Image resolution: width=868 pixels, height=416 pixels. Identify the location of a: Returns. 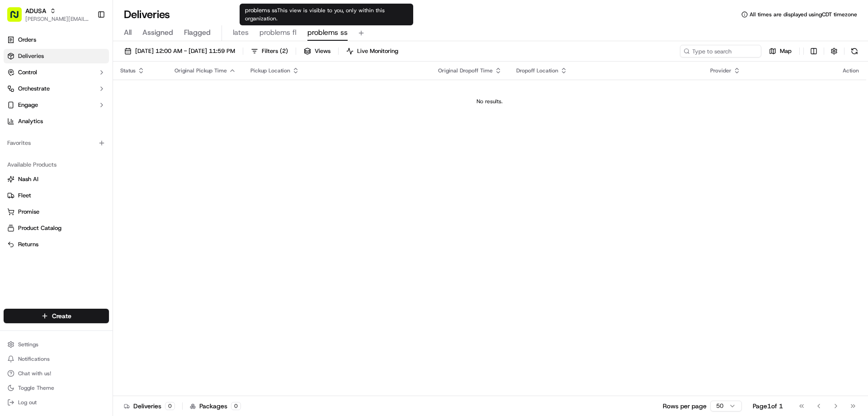
(56, 244).